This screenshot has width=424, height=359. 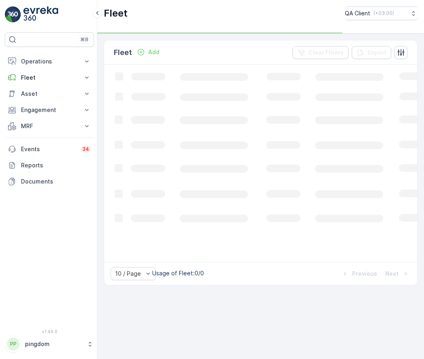 I want to click on p: Engagement, so click(x=49, y=110).